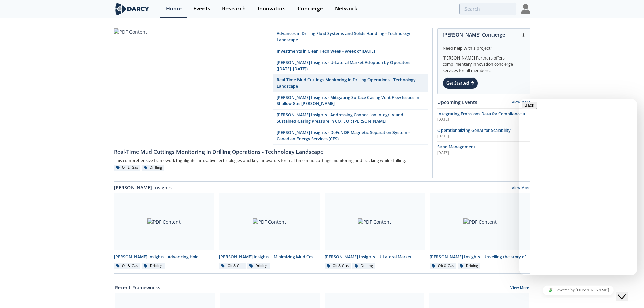  What do you see at coordinates (137, 287) in the screenshot?
I see `a: Recent Frameworks` at bounding box center [137, 287].